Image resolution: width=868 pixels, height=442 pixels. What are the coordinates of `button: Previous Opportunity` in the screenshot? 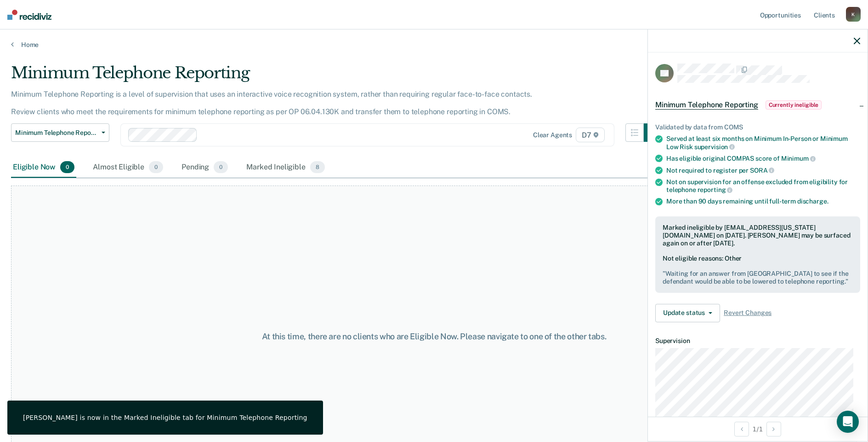 It's located at (742, 429).